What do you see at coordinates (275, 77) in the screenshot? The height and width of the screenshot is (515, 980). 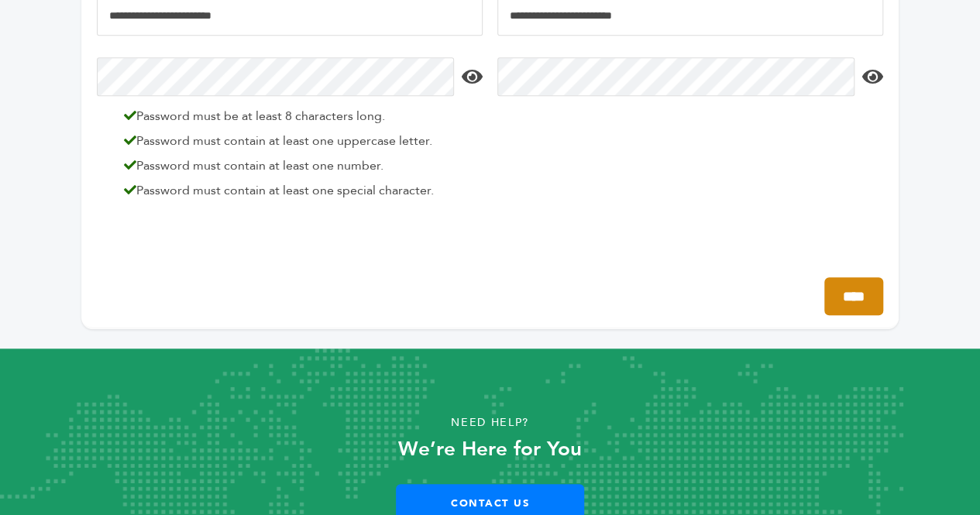 I see `input: Password*` at bounding box center [275, 77].